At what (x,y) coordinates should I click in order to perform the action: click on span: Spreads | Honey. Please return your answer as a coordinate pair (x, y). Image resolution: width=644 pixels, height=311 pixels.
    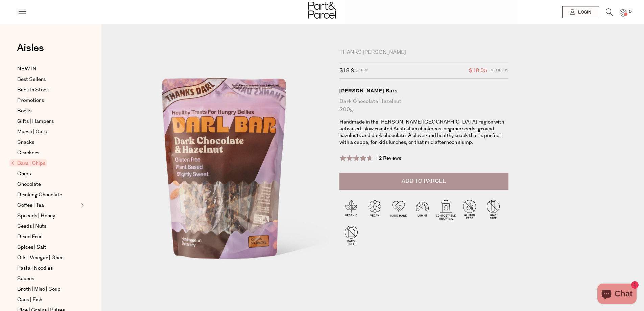
    Looking at the image, I should click on (36, 216).